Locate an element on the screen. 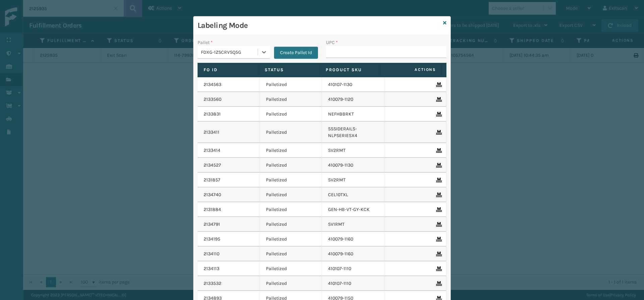 This screenshot has width=644, height=300. a: 2134740 is located at coordinates (212, 195).